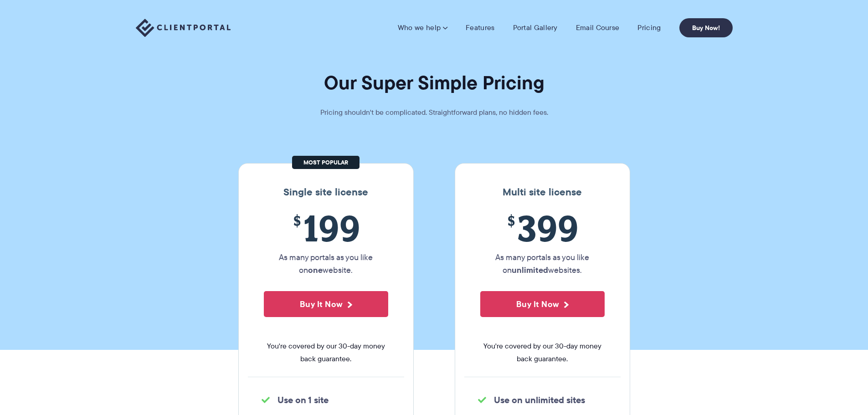  What do you see at coordinates (326, 263) in the screenshot?
I see `p: As many portals as you like on website.` at bounding box center [326, 263].